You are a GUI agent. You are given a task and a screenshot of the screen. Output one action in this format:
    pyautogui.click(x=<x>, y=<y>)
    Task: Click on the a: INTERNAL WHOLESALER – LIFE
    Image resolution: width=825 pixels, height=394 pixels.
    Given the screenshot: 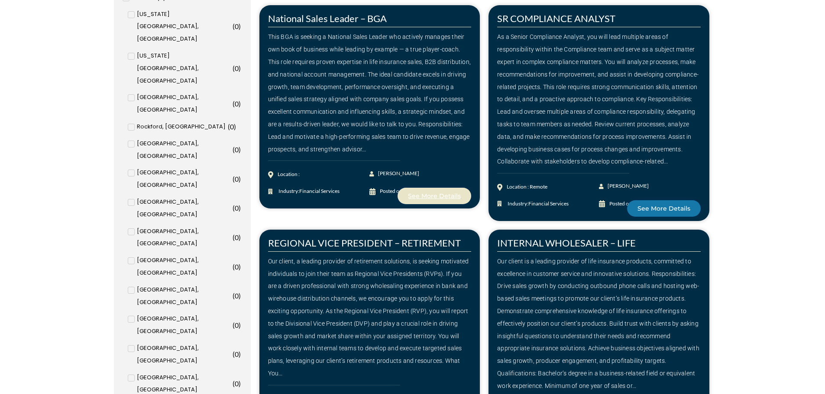 What is the action you would take?
    pyautogui.click(x=566, y=243)
    